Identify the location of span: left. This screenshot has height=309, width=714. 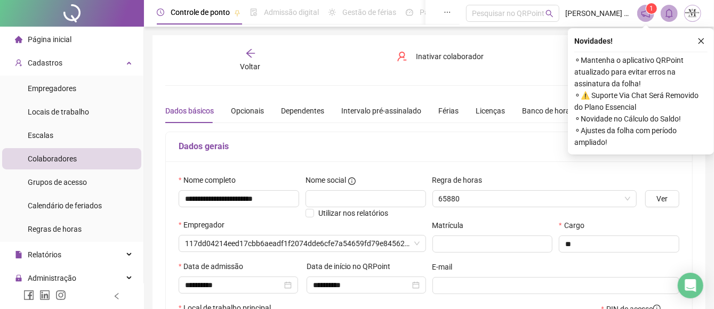
(117, 296).